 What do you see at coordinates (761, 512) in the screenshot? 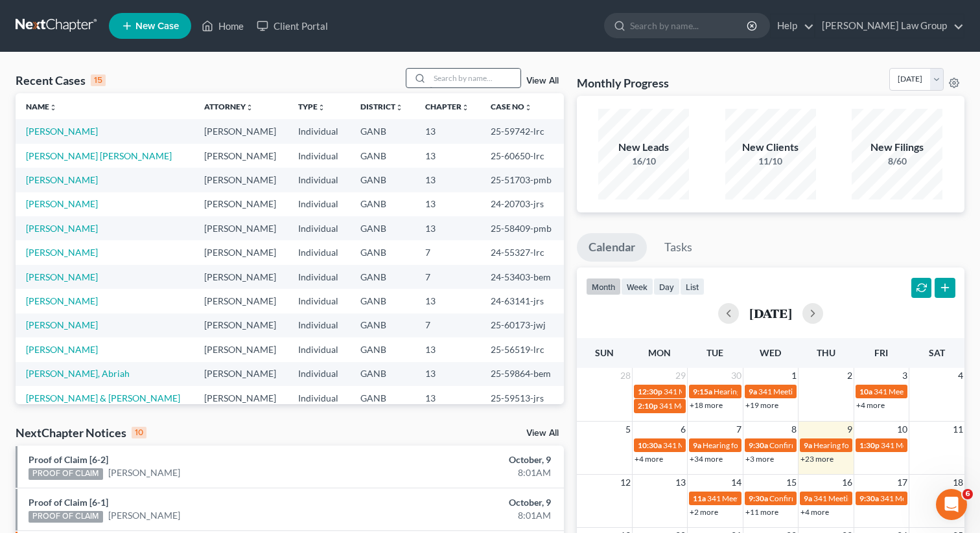
I see `a: +11 more` at bounding box center [761, 512].